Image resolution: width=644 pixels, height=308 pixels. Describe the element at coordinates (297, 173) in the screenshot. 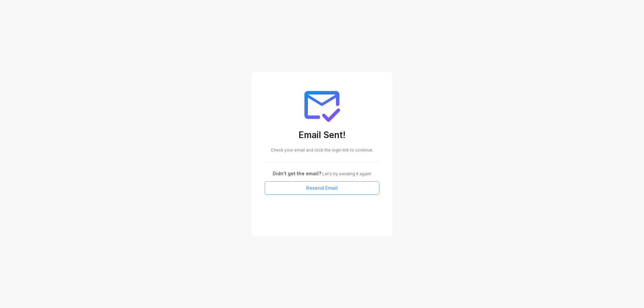

I see `span: Didn't get the email?` at that location.